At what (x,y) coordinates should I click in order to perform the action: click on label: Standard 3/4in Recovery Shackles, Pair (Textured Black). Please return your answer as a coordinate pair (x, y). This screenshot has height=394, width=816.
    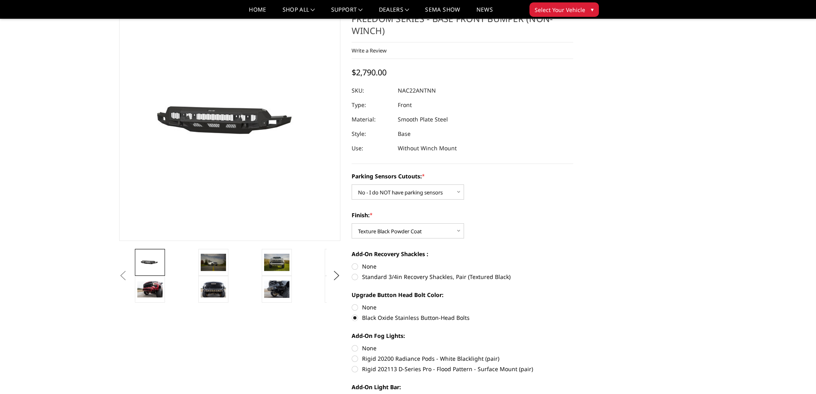
    Looking at the image, I should click on (462, 277).